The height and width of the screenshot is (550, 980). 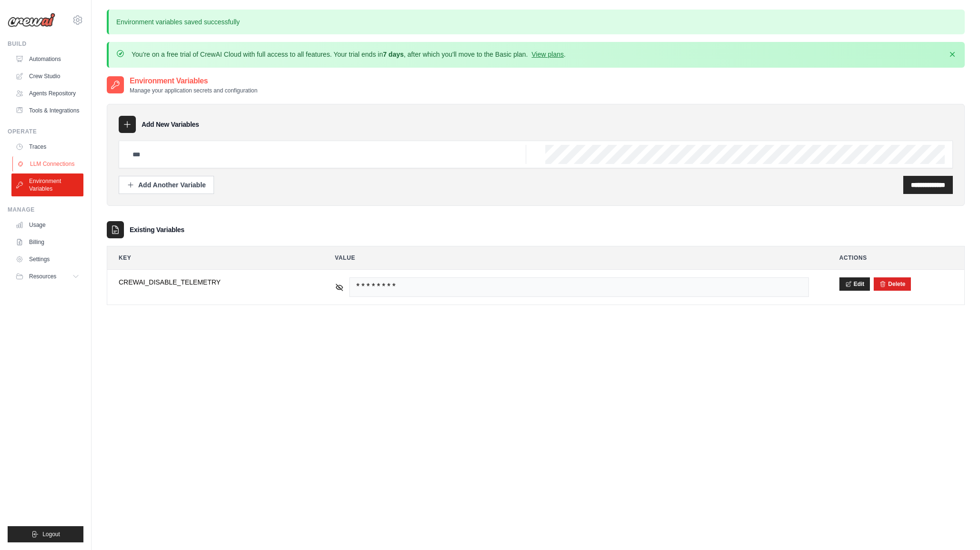 What do you see at coordinates (42, 277) in the screenshot?
I see `span: Resources` at bounding box center [42, 277].